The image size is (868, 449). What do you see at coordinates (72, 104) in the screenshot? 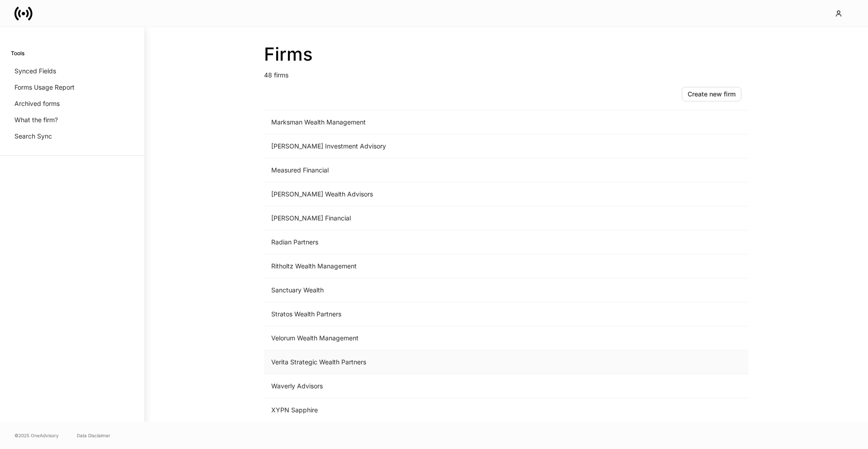
I see `a: Archived forms` at bounding box center [72, 104].